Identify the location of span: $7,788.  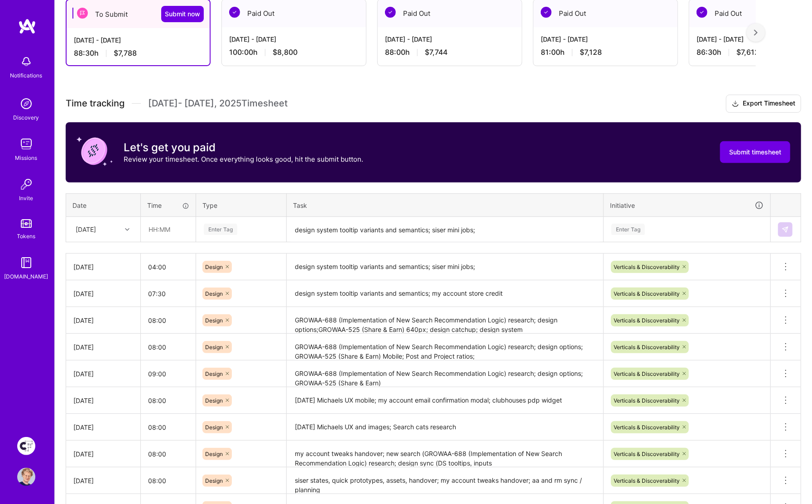
(125, 53).